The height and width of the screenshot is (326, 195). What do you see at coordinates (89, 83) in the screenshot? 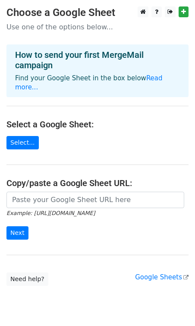
I see `a: Read more...` at bounding box center [89, 83].